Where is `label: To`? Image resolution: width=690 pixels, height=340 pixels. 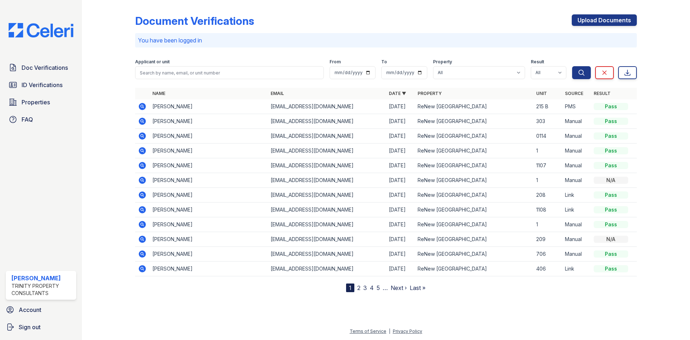
label: To is located at coordinates (384, 62).